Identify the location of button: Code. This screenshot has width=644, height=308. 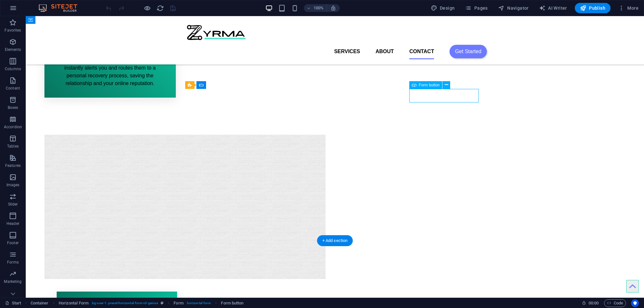
(615, 303).